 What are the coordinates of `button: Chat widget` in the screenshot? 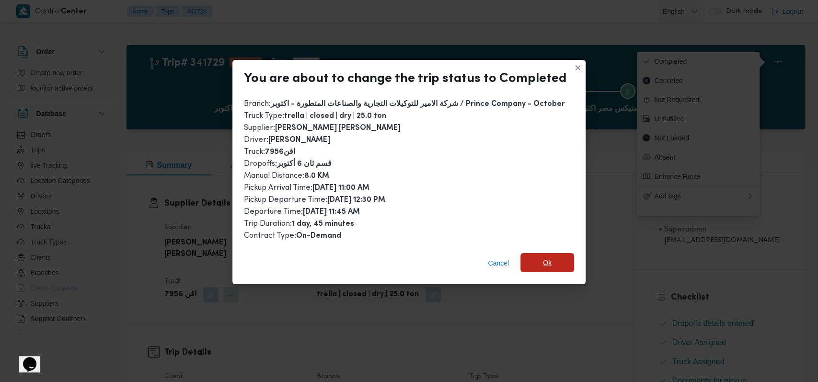 It's located at (20, 21).